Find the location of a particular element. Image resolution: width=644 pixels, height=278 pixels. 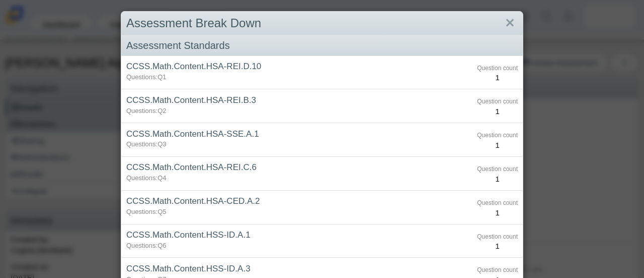

a: CCSS.Math.Content.HSA-CED.A.2 is located at coordinates (193, 201).